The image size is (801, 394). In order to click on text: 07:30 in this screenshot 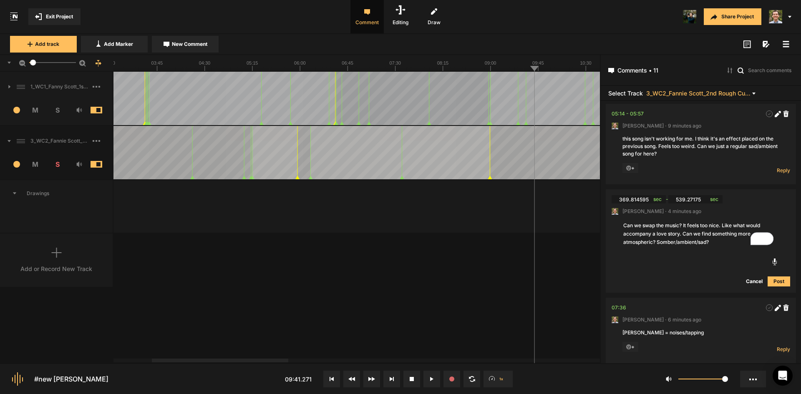, I will do `click(395, 63)`.